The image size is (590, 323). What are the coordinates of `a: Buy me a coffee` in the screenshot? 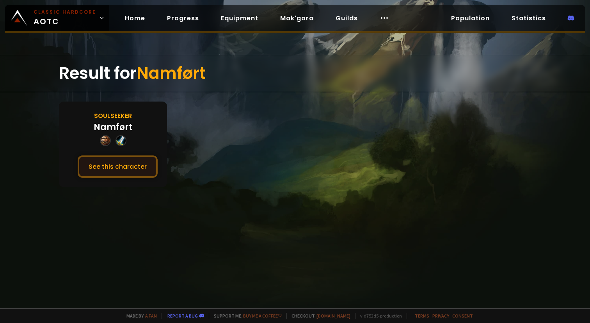 It's located at (262, 315).